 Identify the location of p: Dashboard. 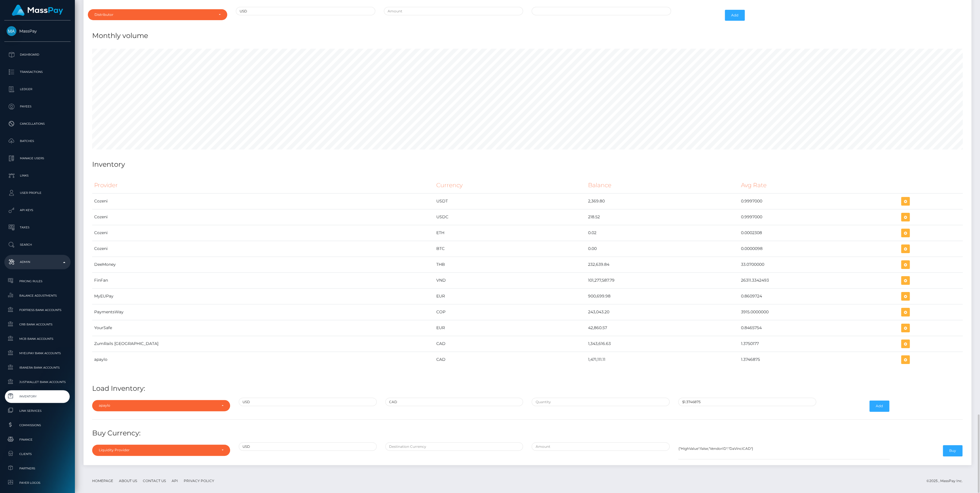
(37, 55).